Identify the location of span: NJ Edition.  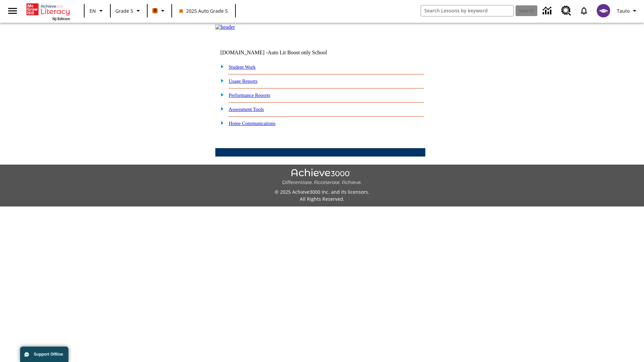
(61, 18).